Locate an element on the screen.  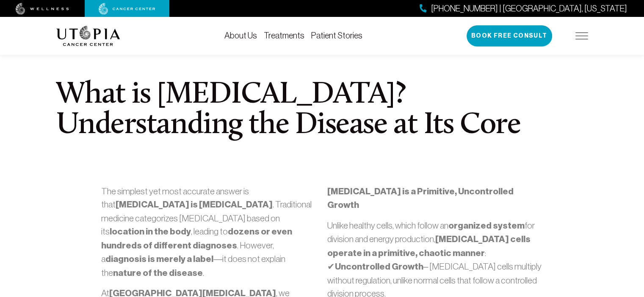
strong: diagnosis is merely a label is located at coordinates (159, 259).